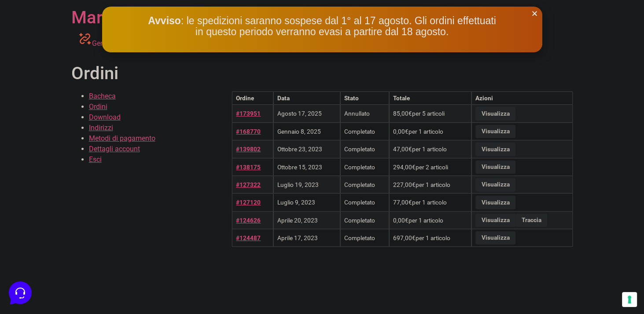 This screenshot has width=644, height=314. What do you see at coordinates (495, 167) in the screenshot?
I see `a: Visualizza ordine 138175` at bounding box center [495, 167].